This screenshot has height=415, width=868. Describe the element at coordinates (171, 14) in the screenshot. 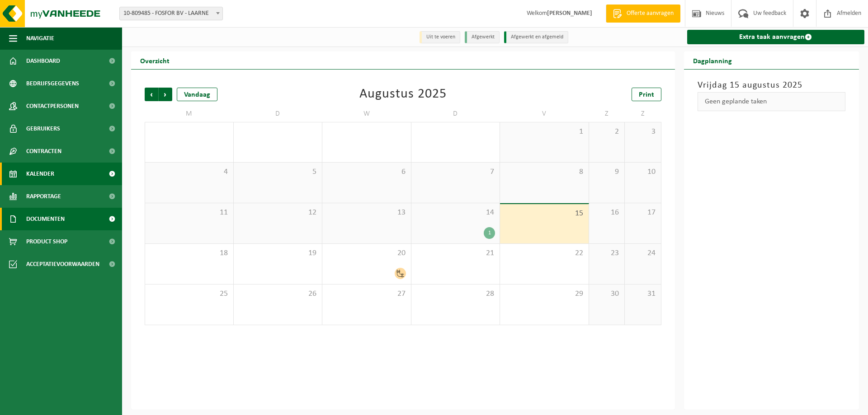

I see `span: 10-809485 - FOSFOR BV - LAARNE` at that location.